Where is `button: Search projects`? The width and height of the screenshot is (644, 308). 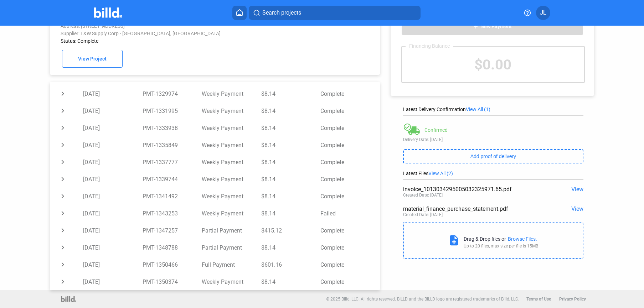
button: Search projects is located at coordinates (335, 13).